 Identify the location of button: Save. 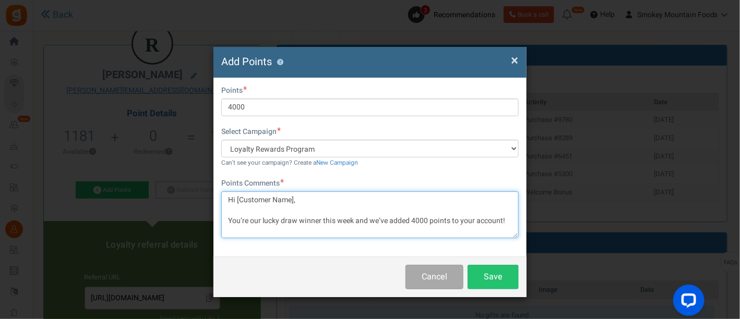
(493, 277).